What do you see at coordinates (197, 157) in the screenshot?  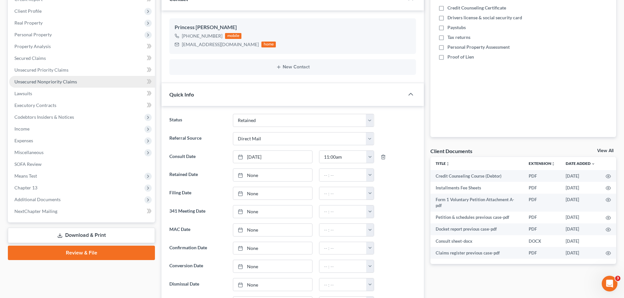 I see `label: Consult Date` at bounding box center [197, 157].